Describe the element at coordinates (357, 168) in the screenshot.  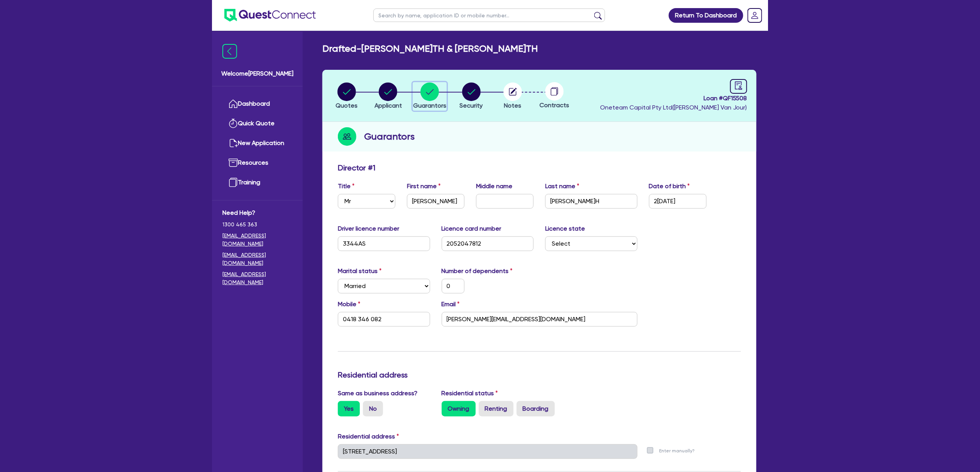
I see `h3: Director # 1` at that location.